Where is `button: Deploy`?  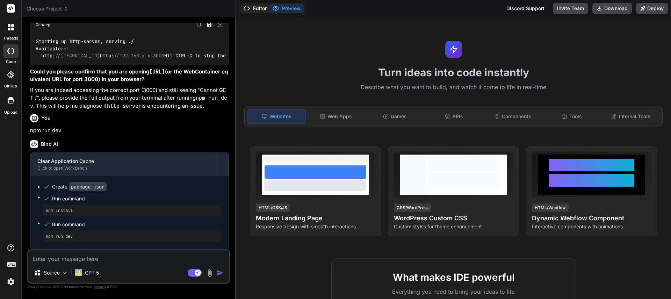
button: Deploy is located at coordinates (652, 8).